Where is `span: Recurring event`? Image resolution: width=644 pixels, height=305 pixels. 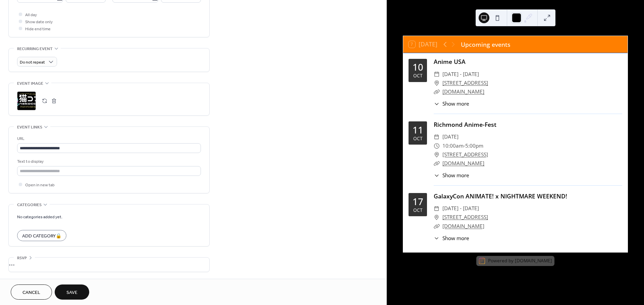
span: Recurring event is located at coordinates (35, 49).